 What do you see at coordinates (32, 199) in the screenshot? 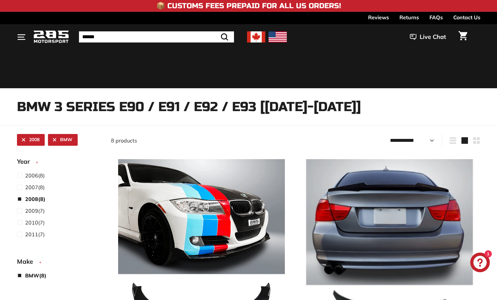
I see `span: 2008` at bounding box center [32, 199].